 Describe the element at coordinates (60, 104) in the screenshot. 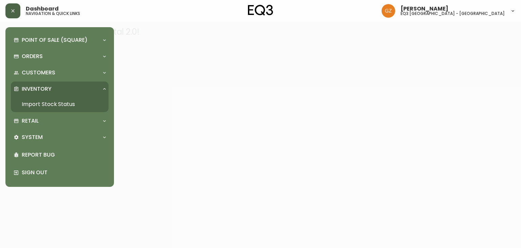

I see `a: Import Stock Status` at that location.